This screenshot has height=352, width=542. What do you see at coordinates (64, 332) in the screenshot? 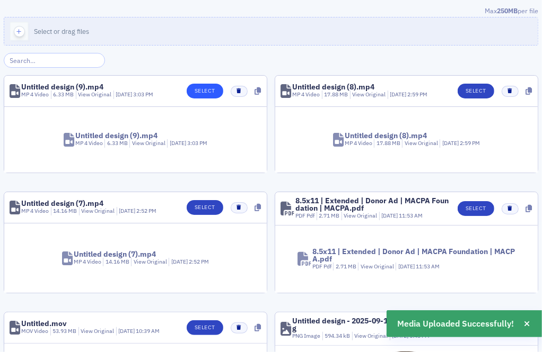
I see `div: 53.93 MB` at bounding box center [64, 332].